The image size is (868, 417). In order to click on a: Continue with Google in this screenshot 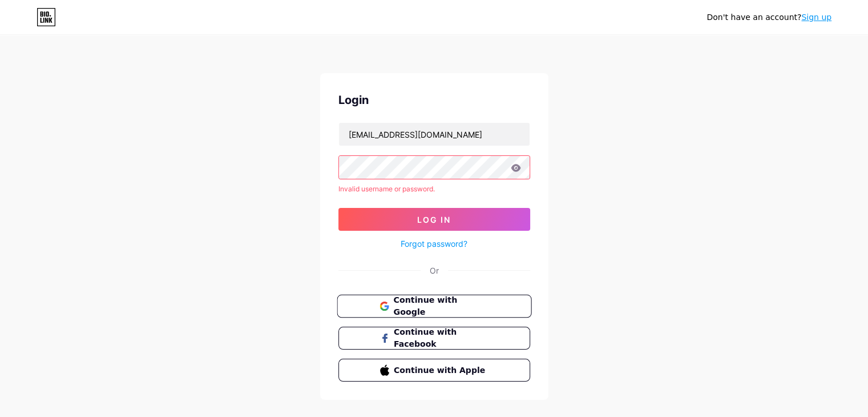, I will do `click(434, 306)`.